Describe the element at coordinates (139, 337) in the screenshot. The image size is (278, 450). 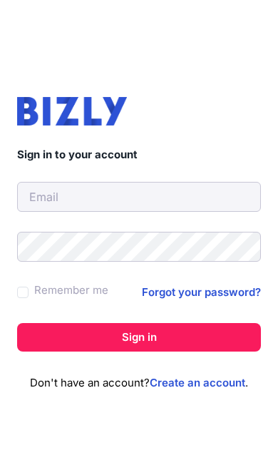
I see `button: Sign in` at that location.